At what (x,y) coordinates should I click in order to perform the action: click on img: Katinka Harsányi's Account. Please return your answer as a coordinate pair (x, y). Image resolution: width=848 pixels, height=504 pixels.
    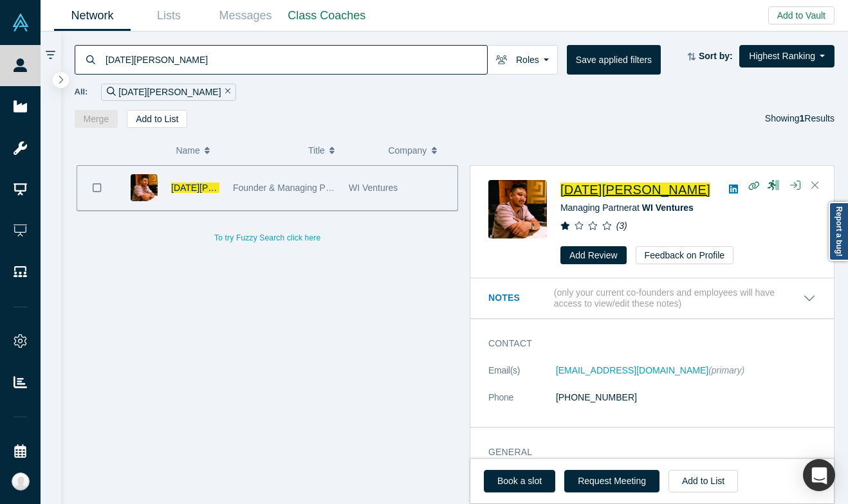
    Looking at the image, I should click on (20, 481).